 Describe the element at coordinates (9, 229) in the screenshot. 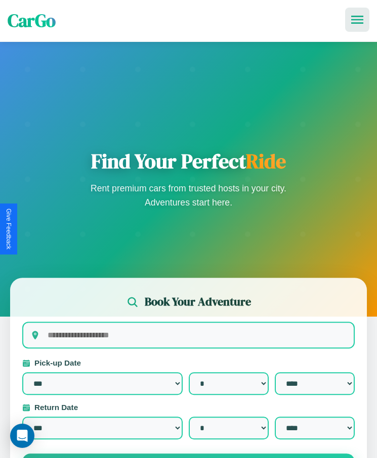

I see `div: Give Feedback` at that location.